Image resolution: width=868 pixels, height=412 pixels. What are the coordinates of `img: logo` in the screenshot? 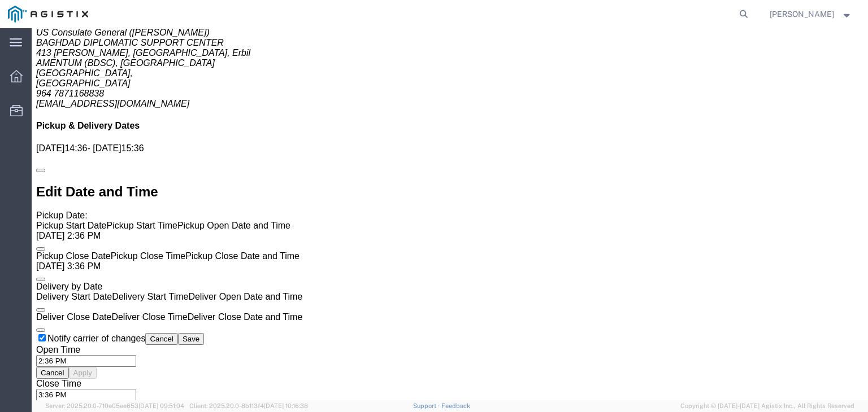 It's located at (48, 14).